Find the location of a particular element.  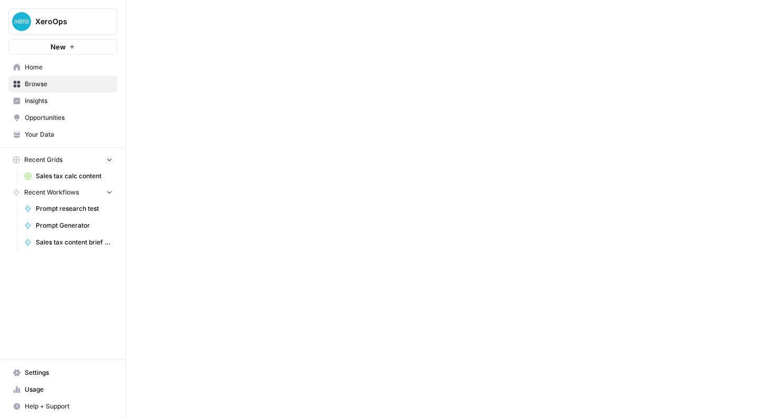

button: Workspace: XeroOps is located at coordinates (63, 22).